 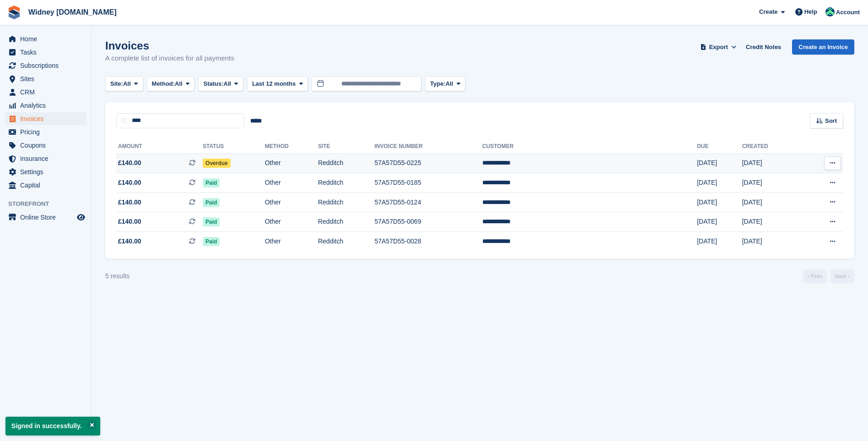 I want to click on span: Type:, so click(x=438, y=84).